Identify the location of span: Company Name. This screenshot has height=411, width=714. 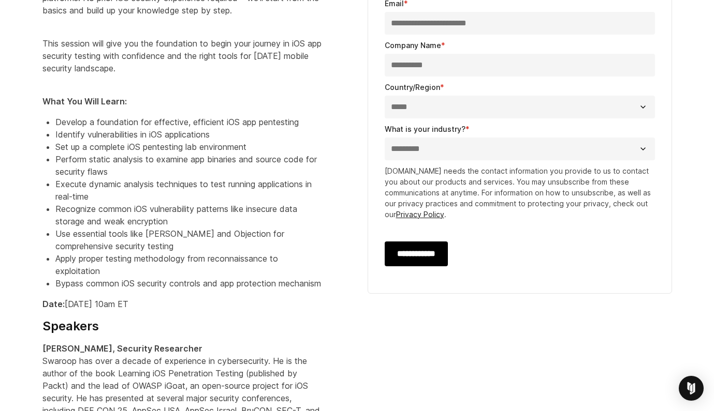
(412, 45).